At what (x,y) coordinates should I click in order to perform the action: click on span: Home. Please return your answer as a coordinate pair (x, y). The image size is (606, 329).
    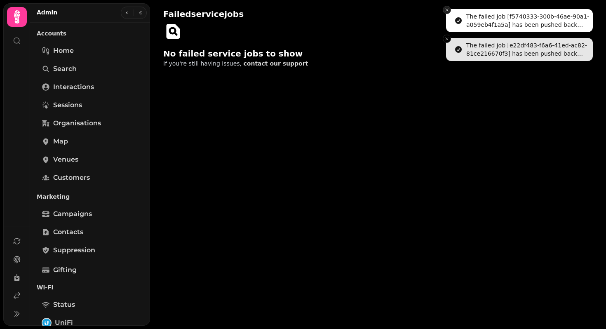
    Looking at the image, I should click on (64, 51).